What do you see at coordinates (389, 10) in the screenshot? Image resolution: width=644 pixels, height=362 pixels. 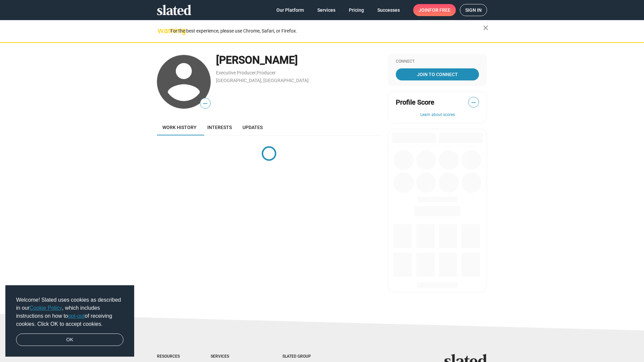 I see `a: Successes` at bounding box center [389, 10].